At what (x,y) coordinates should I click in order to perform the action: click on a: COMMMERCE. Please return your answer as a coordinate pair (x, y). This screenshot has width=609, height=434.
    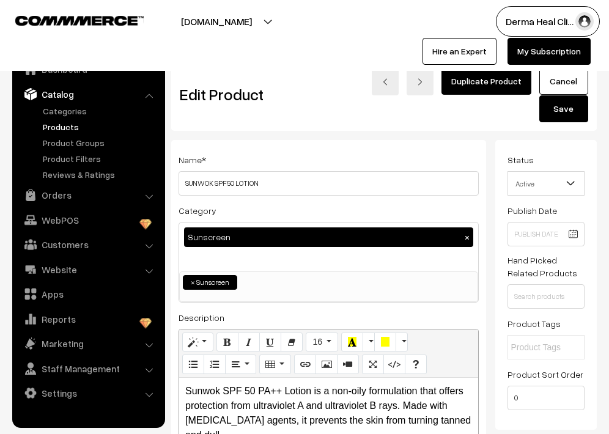
    Looking at the image, I should click on (69, 20).